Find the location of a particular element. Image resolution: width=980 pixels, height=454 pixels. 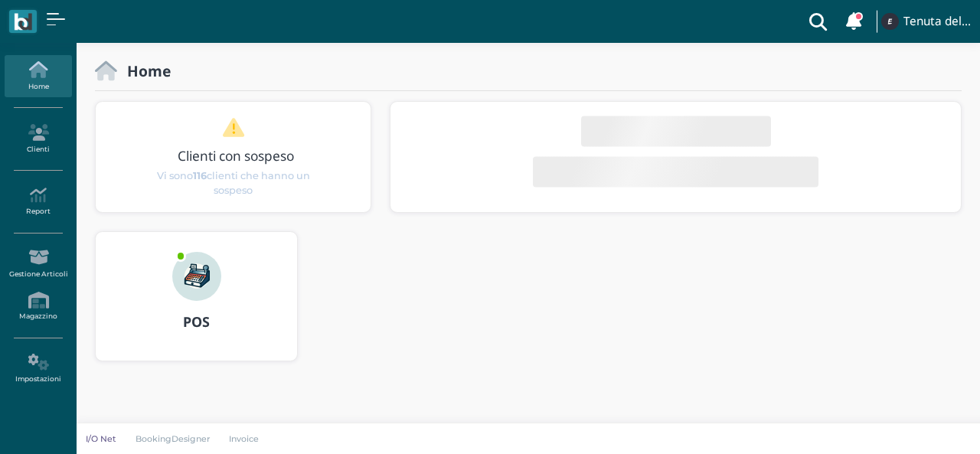

a: Magazzino is located at coordinates (38, 306).